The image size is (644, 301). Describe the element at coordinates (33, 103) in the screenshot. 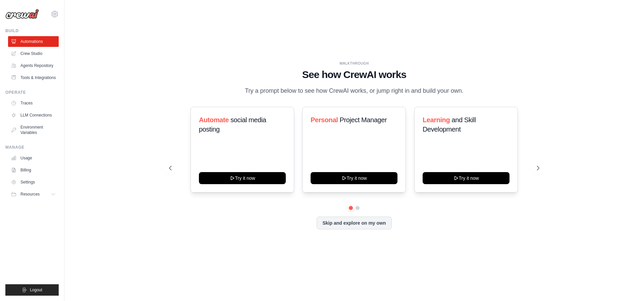

I see `a: Traces` at that location.